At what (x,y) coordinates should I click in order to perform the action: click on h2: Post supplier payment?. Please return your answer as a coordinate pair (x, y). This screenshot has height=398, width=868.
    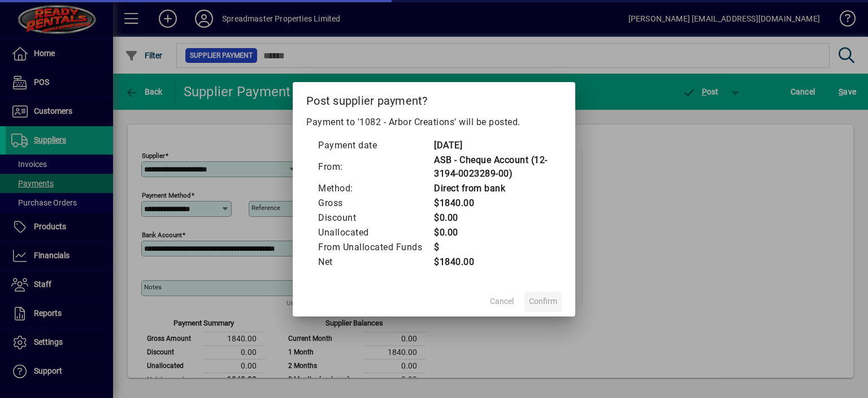
    Looking at the image, I should click on (434, 98).